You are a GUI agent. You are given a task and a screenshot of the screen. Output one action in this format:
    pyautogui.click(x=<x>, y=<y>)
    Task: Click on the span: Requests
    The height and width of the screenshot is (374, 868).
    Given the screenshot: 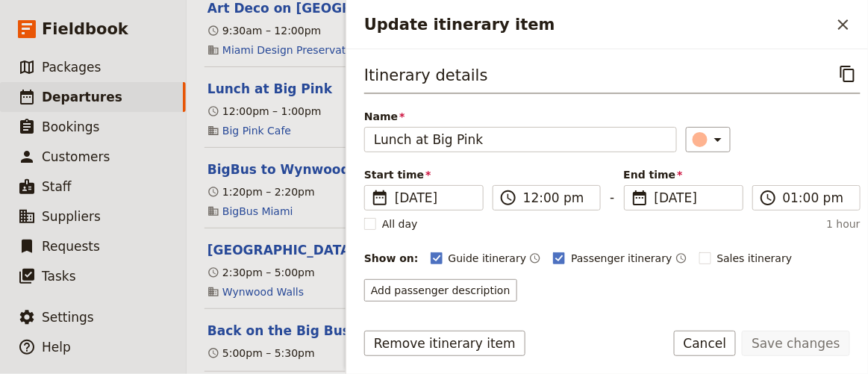 What is the action you would take?
    pyautogui.click(x=71, y=246)
    